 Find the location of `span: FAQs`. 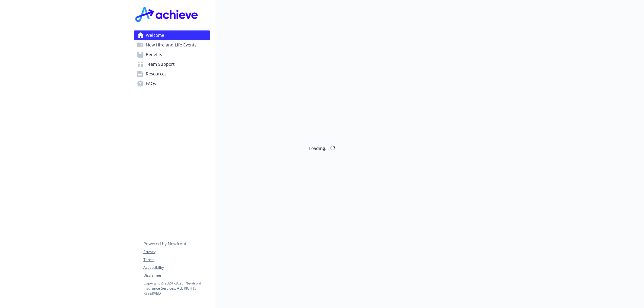

span: FAQs is located at coordinates (151, 83).